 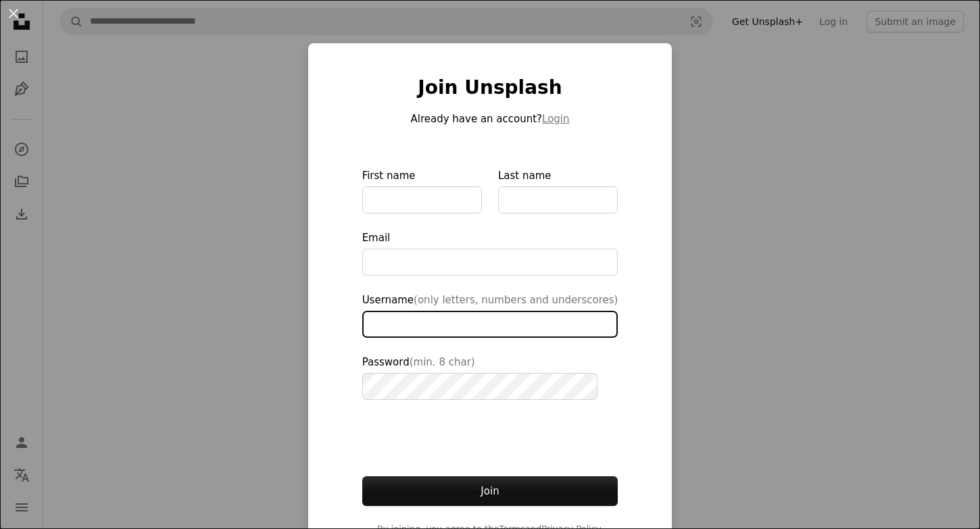 What do you see at coordinates (422, 190) in the screenshot?
I see `label: First name` at bounding box center [422, 190].